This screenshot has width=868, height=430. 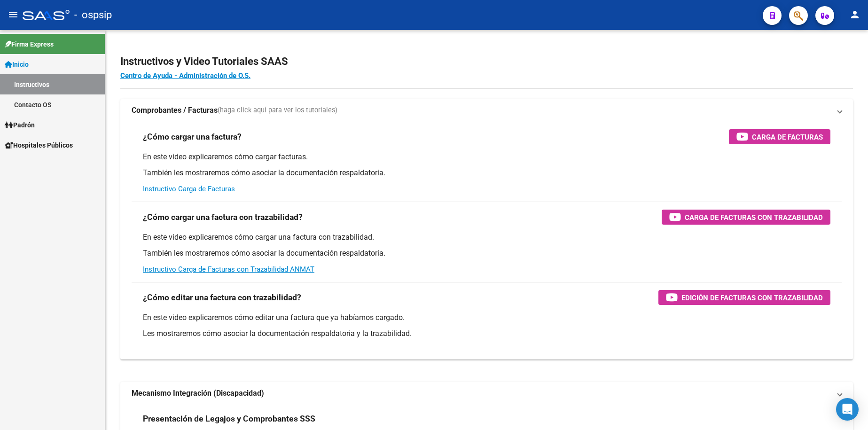 What do you see at coordinates (486, 318) in the screenshot?
I see `p: En este video explicaremos cómo editar una factura que ya habíamos cargado.` at bounding box center [486, 318].